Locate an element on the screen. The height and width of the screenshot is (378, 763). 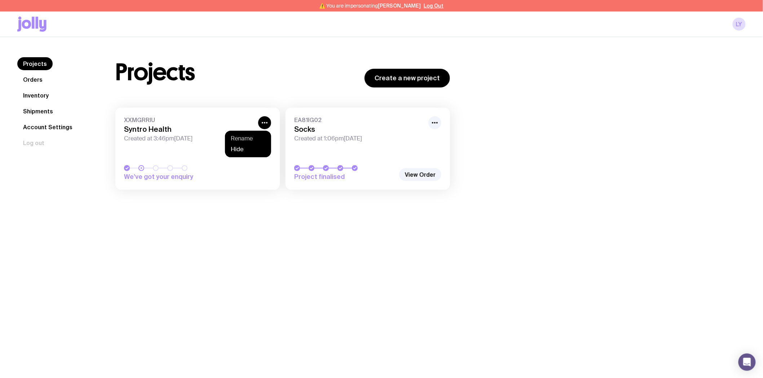
button: Hide is located at coordinates (248, 150).